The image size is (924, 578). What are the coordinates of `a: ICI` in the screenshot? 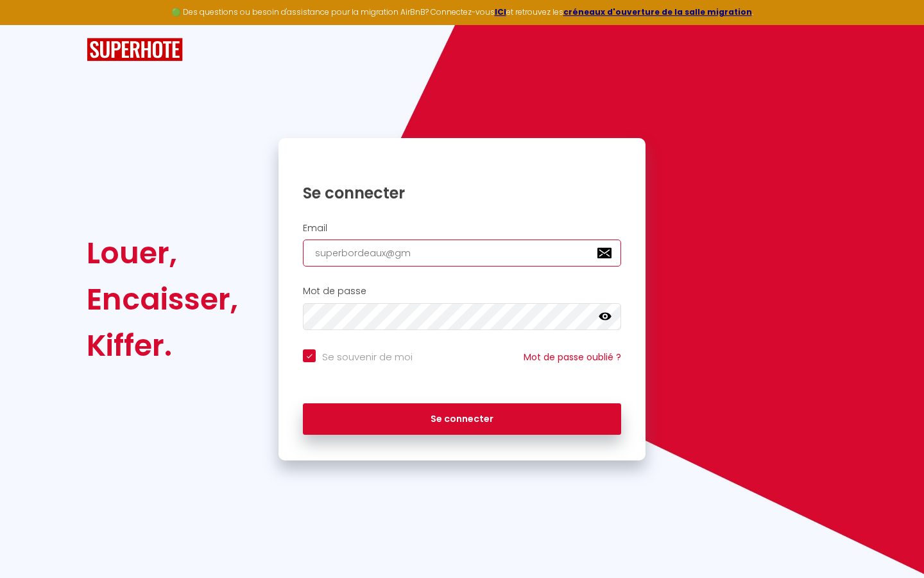 It's located at (501, 11).